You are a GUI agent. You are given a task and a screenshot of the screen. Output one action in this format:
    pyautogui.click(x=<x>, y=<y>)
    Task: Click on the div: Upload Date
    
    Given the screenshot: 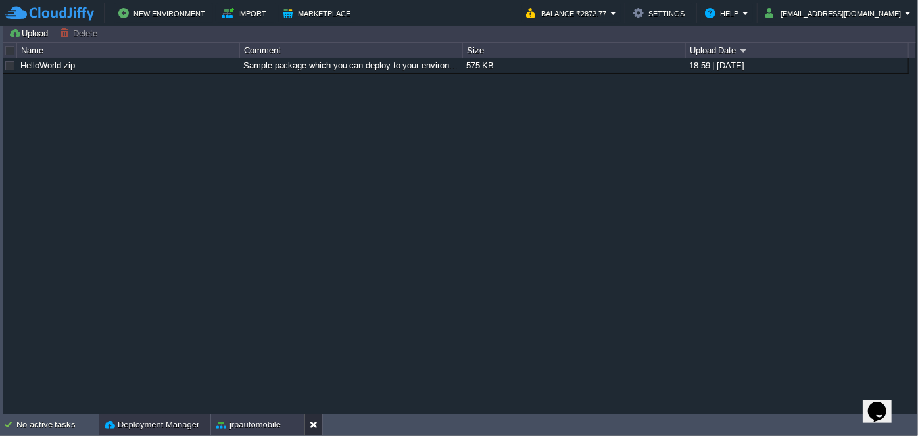 What is the action you would take?
    pyautogui.click(x=797, y=50)
    